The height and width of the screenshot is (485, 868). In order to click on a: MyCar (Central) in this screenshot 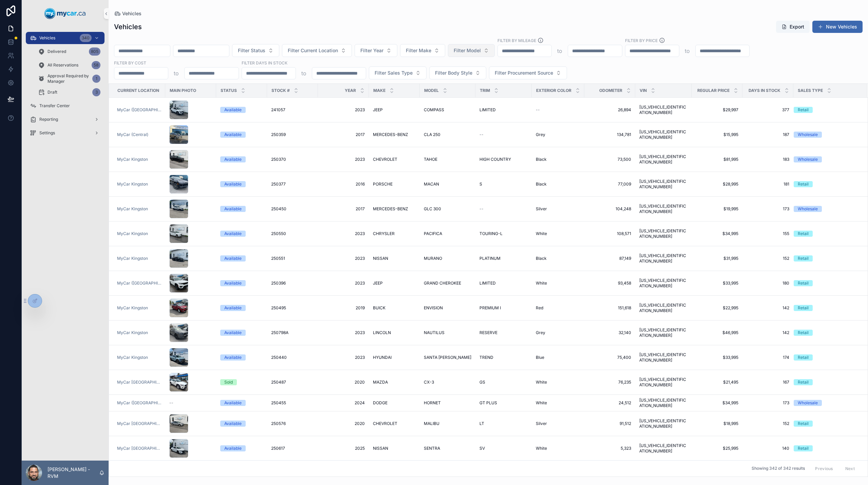, I will do `click(139, 134)`.